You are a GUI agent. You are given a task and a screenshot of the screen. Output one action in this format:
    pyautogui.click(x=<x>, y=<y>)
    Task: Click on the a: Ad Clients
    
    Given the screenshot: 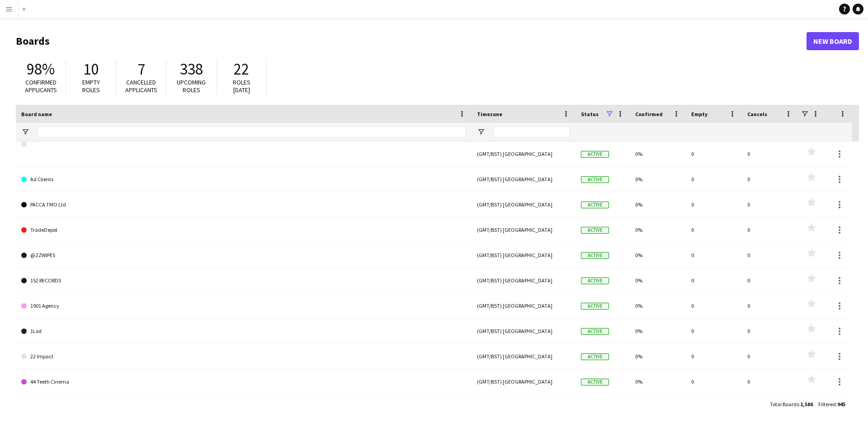 What is the action you would take?
    pyautogui.click(x=243, y=179)
    